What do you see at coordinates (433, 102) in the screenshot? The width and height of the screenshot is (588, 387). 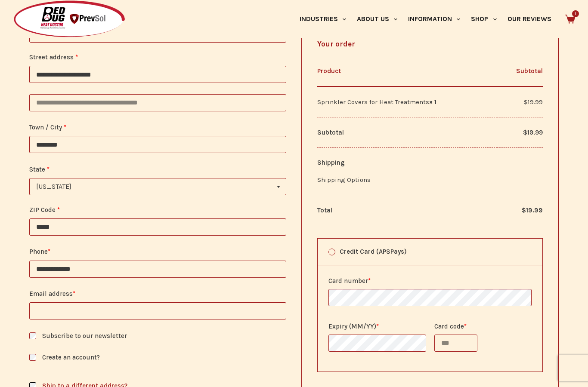 I see `strong: × 1` at bounding box center [433, 102].